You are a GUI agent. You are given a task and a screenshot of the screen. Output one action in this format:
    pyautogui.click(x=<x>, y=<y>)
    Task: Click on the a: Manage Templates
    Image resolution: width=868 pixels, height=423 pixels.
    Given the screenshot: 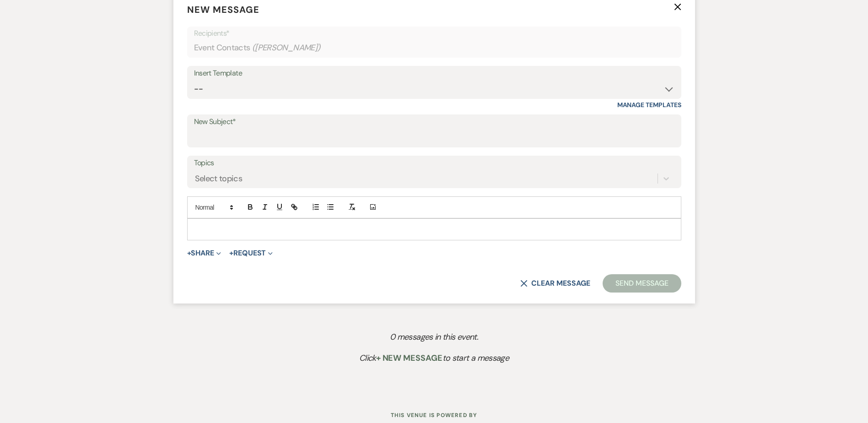 What is the action you would take?
    pyautogui.click(x=649, y=105)
    